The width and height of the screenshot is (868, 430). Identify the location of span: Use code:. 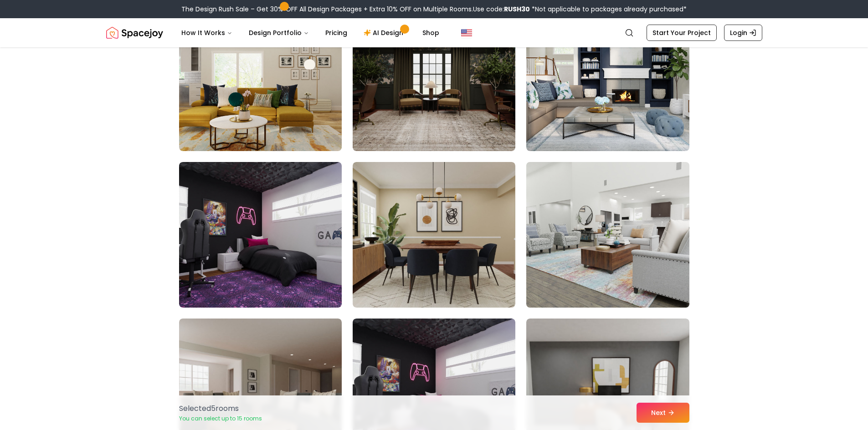
(501, 9).